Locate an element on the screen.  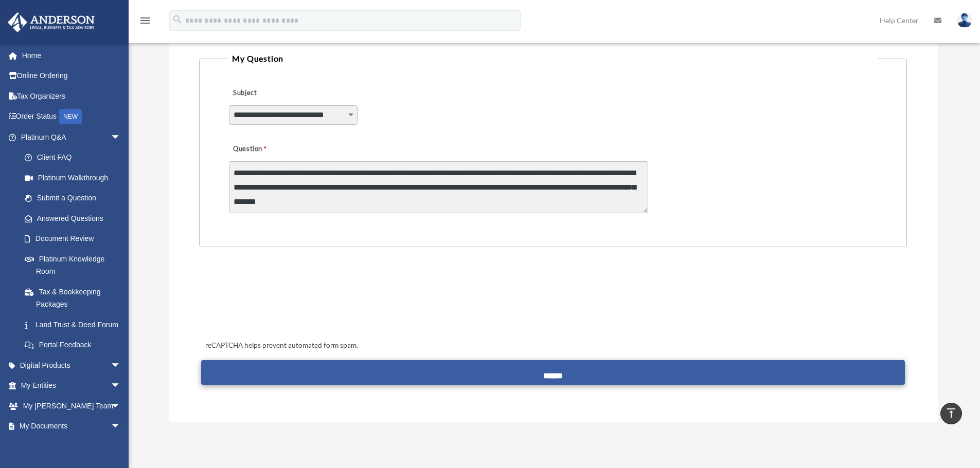
label: Question is located at coordinates (269, 149).